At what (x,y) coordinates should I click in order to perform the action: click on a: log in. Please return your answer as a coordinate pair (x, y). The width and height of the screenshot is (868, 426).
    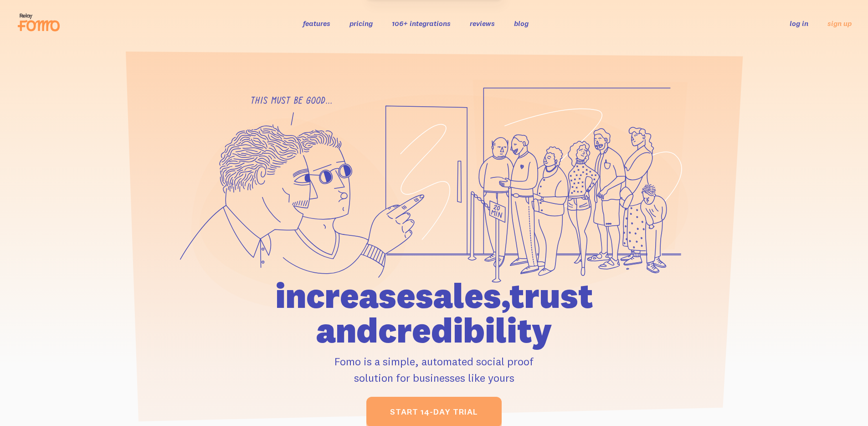
    Looking at the image, I should click on (799, 23).